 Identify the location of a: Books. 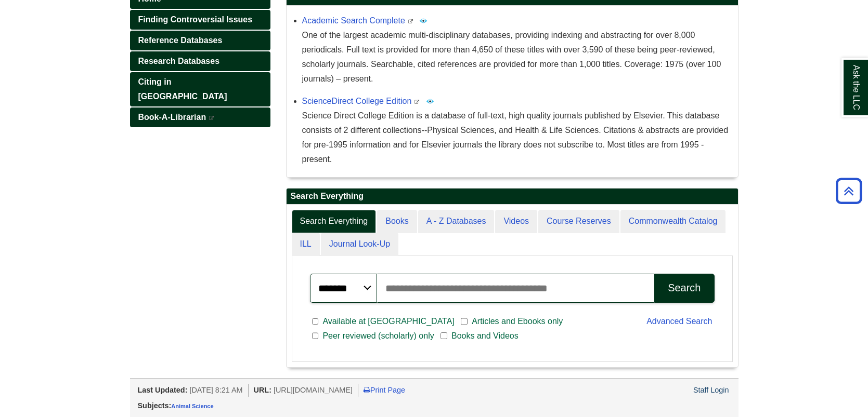
(397, 221).